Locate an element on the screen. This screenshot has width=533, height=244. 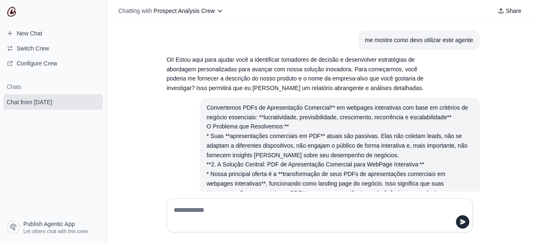
button: Switch Crew is located at coordinates (53, 48).